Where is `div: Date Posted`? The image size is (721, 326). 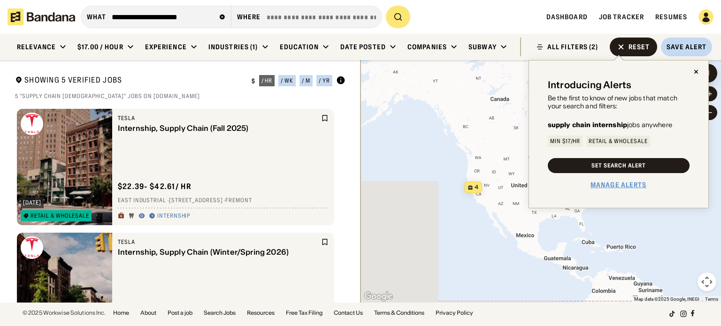 div: Date Posted is located at coordinates (363, 47).